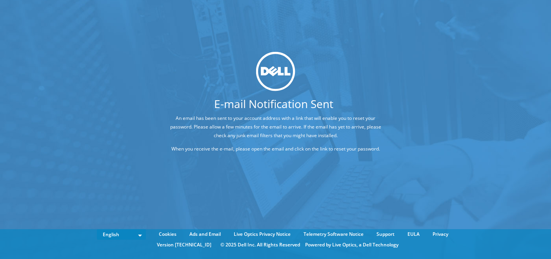 Image resolution: width=551 pixels, height=259 pixels. What do you see at coordinates (275, 149) in the screenshot?
I see `p: When you receive the e-mail, please open the email and click on the link to reset your password.` at bounding box center [275, 149].